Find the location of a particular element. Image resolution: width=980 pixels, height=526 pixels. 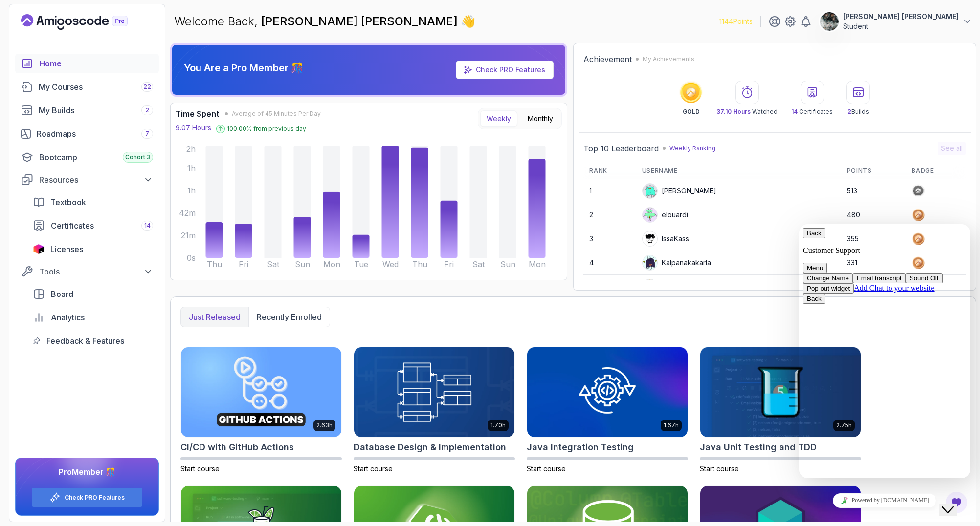

span: Menu is located at coordinates (16, 44).